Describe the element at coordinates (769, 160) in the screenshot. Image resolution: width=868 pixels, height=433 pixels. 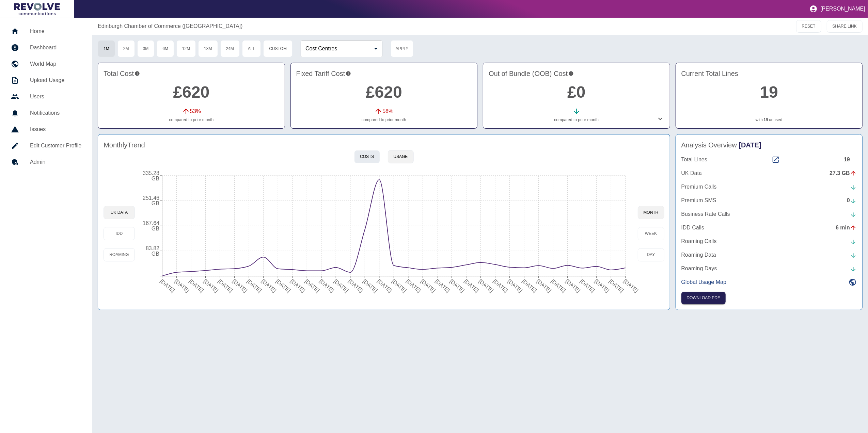
I see `a: Total Lines19` at that location.